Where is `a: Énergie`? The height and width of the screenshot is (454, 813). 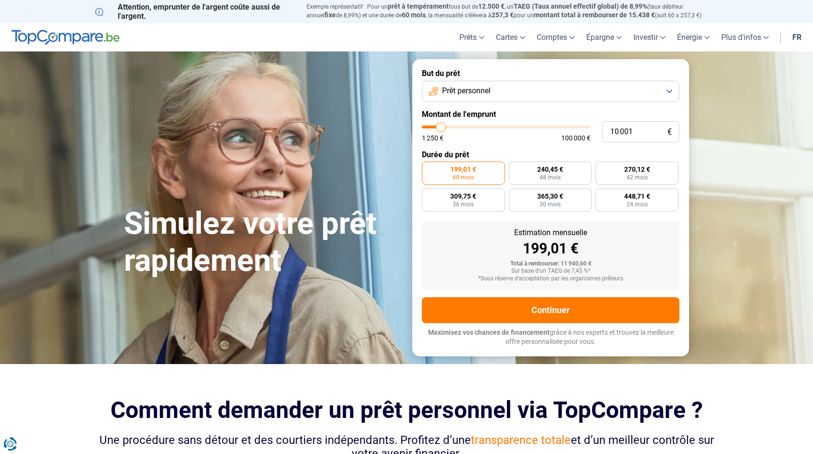
a: Énergie is located at coordinates (694, 37).